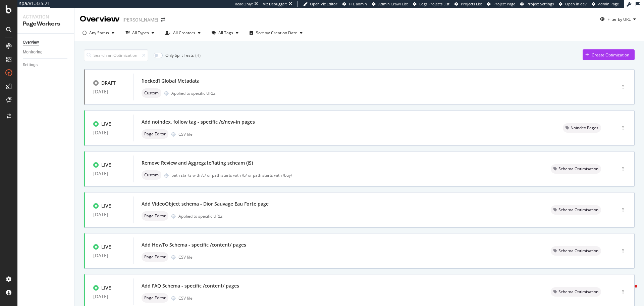  I want to click on div: arrow-right-arrow-left, so click(163, 19).